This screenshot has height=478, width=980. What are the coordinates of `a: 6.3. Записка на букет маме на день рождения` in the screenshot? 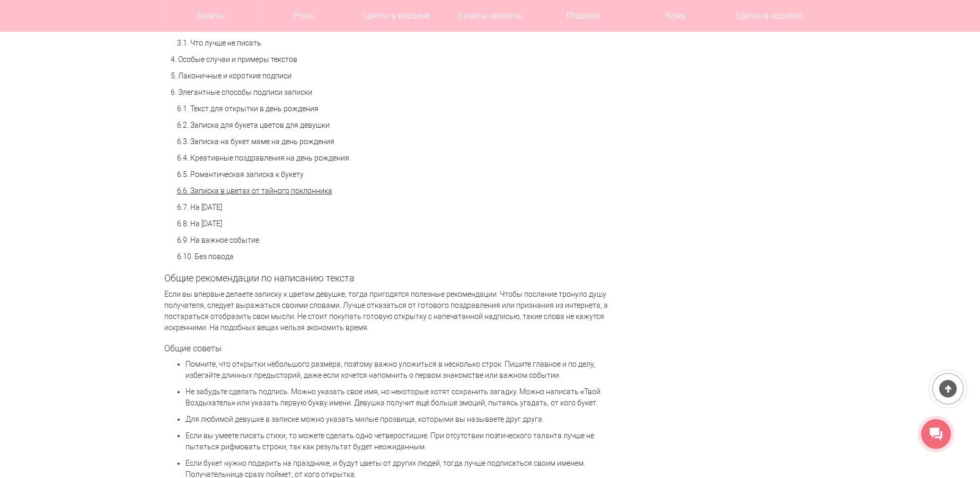 It's located at (255, 142).